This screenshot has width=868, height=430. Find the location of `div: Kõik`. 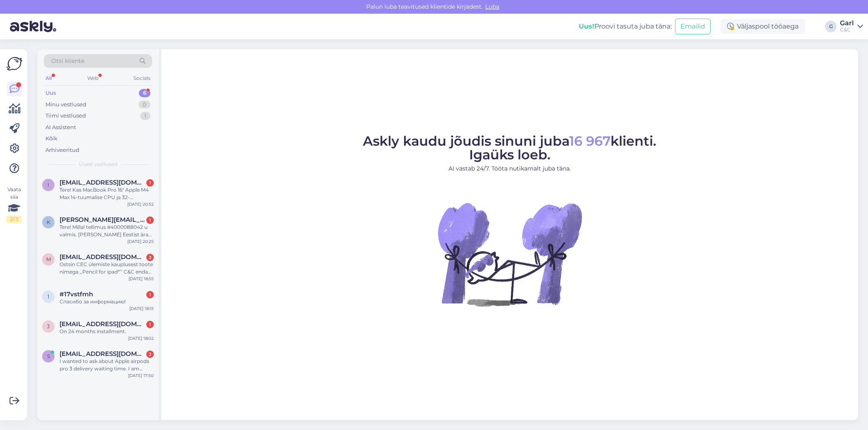

div: Kõik is located at coordinates (51, 139).